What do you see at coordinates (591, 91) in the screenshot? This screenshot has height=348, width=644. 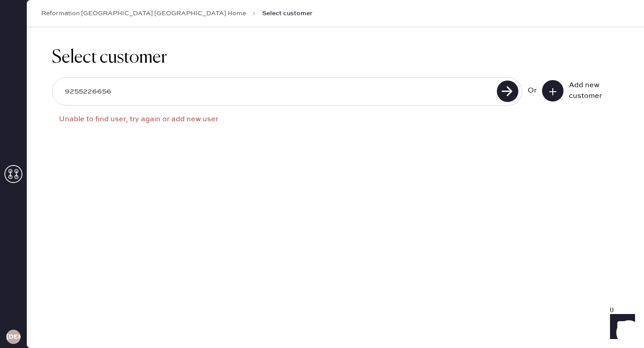 I see `div: Add new customer` at bounding box center [591, 91].